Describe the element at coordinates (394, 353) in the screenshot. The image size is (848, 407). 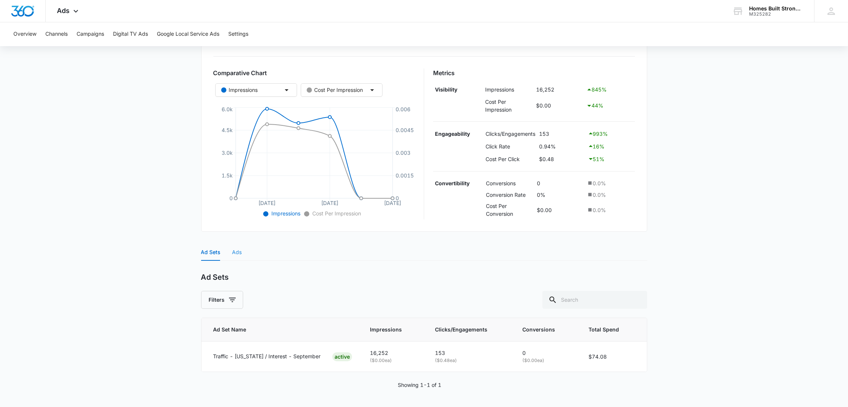
I see `p: 16,252` at that location.